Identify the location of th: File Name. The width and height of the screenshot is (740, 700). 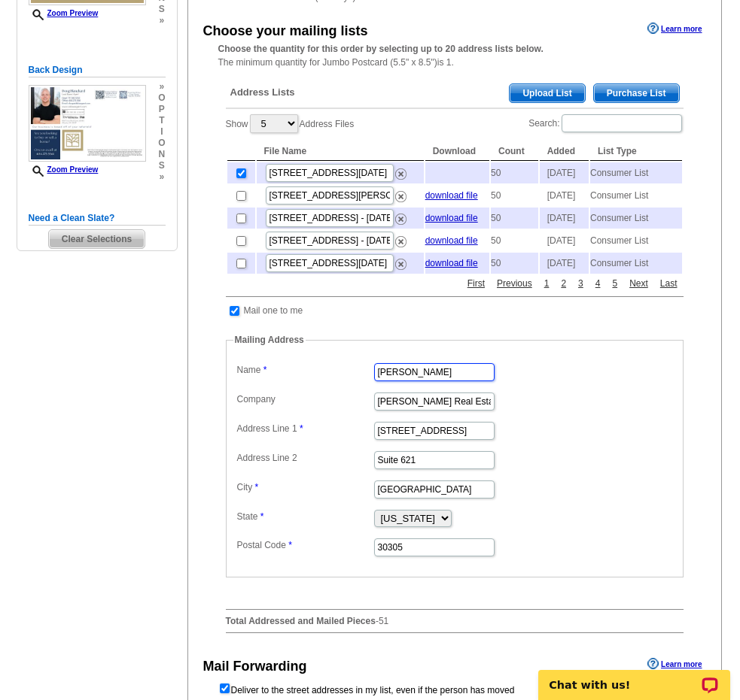
(340, 151).